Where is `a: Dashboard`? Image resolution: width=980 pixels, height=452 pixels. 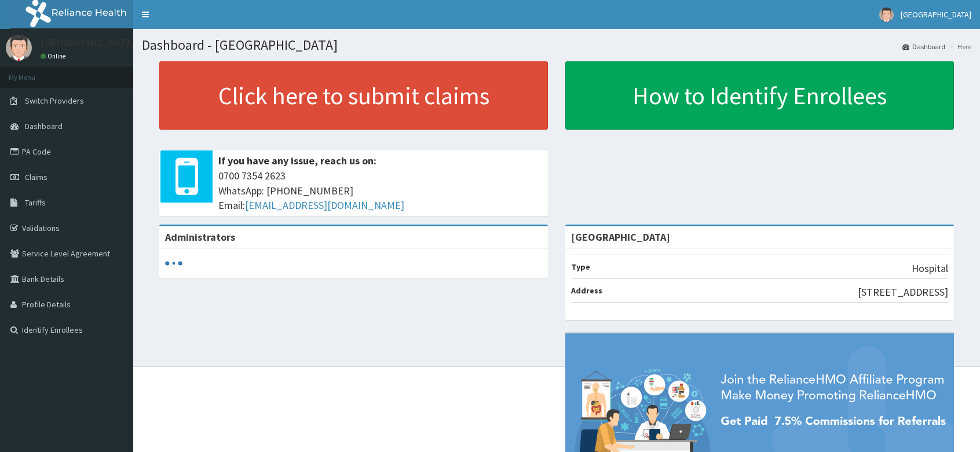
a: Dashboard is located at coordinates (924, 47).